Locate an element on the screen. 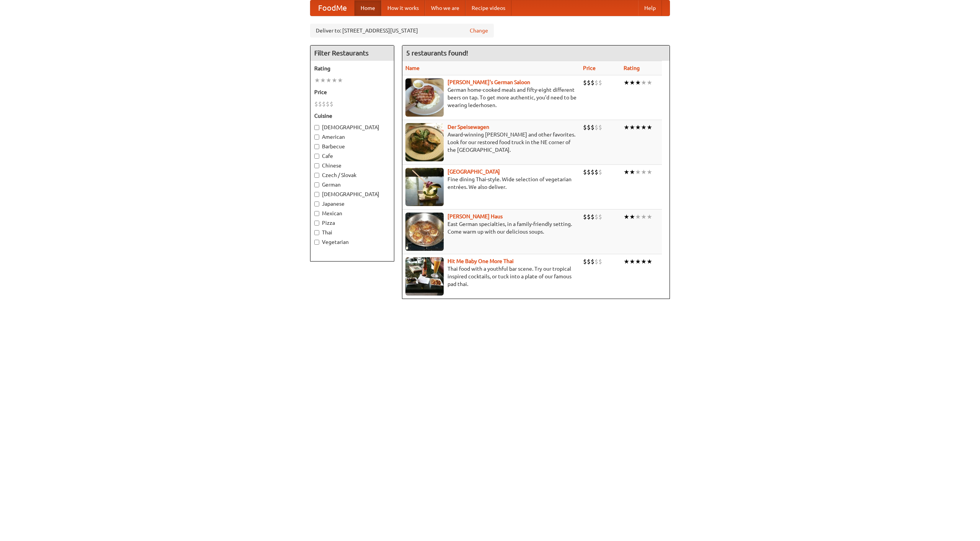 Image resolution: width=980 pixels, height=541 pixels. label: Vegetarian is located at coordinates (352, 242).